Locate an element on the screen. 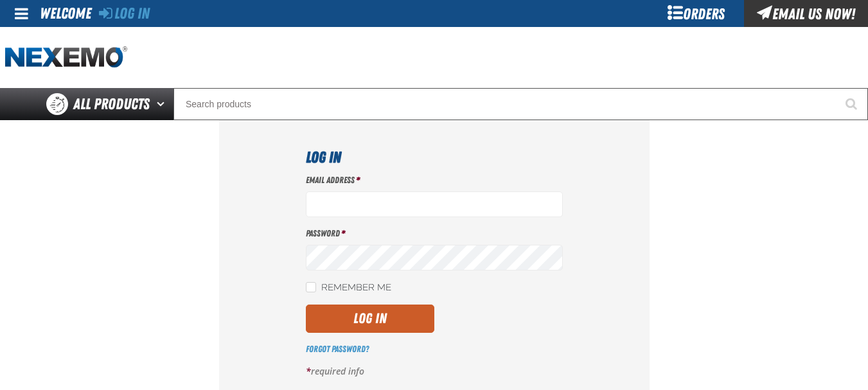 This screenshot has width=868, height=390. span: All Products is located at coordinates (111, 104).